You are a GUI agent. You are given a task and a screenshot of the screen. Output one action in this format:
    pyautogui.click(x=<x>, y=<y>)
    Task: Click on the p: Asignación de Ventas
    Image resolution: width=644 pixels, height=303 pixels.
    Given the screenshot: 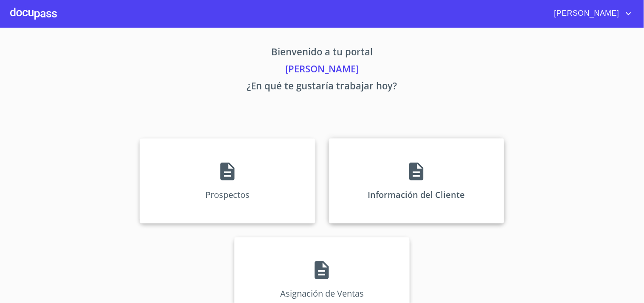 What is the action you would take?
    pyautogui.click(x=322, y=293)
    